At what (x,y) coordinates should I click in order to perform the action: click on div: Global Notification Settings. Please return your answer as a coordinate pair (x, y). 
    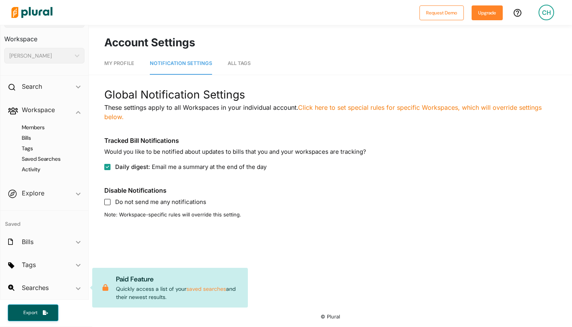
    Looking at the image, I should click on (330, 95).